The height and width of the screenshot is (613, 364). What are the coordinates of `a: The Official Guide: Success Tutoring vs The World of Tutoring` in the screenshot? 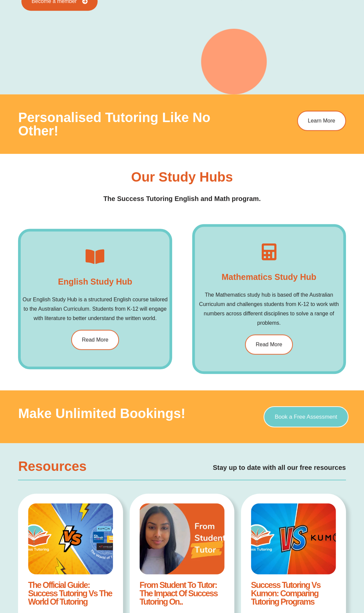 It's located at (70, 593).